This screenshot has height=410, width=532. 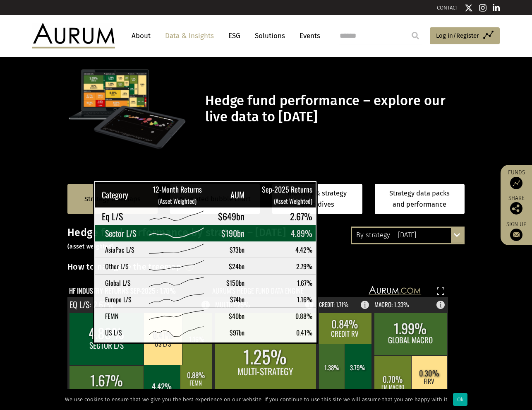 What do you see at coordinates (460, 399) in the screenshot?
I see `div: Ok` at bounding box center [460, 399].